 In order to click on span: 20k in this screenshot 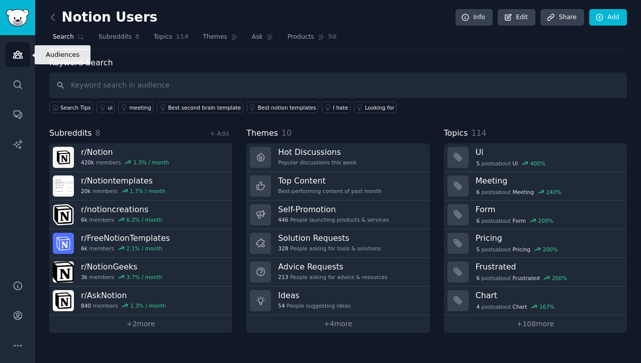, I will do `click(85, 191)`.